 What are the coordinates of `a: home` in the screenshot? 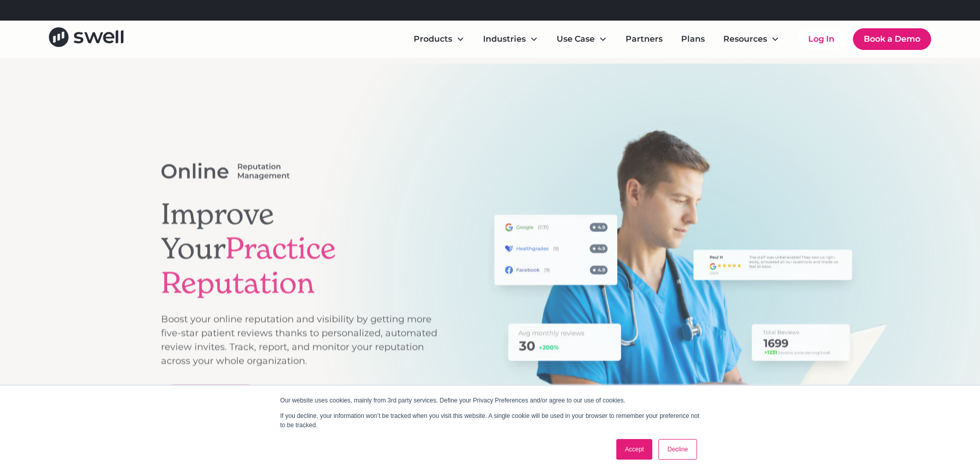 It's located at (86, 38).